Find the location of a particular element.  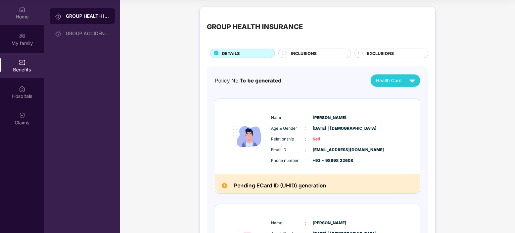

img: svg+xml;base64,PHN2ZyB4bWxucz0iaHR0cDovL3d3dy53My5vcmcvMjAwMC9zdmciIHZpZXdCb3g9IjAgMCAyNCAyNCIgd2... is located at coordinates (412, 81).